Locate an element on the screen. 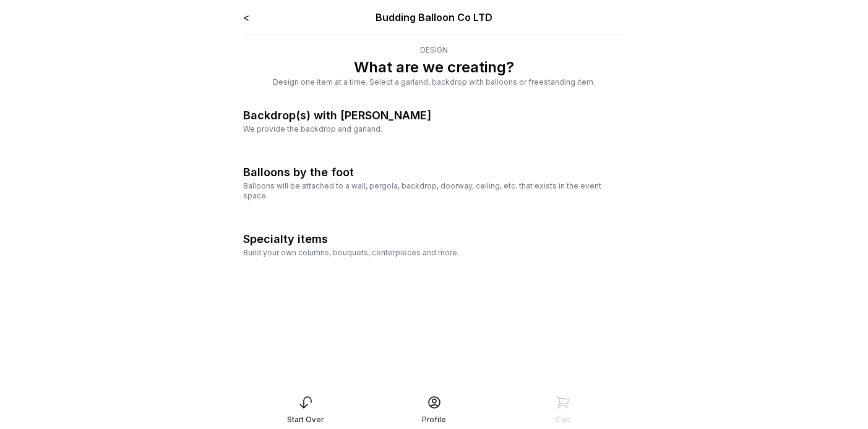 The image size is (868, 429). div: Build your own columns, bouquets, centerpieces and more. is located at coordinates (434, 253).